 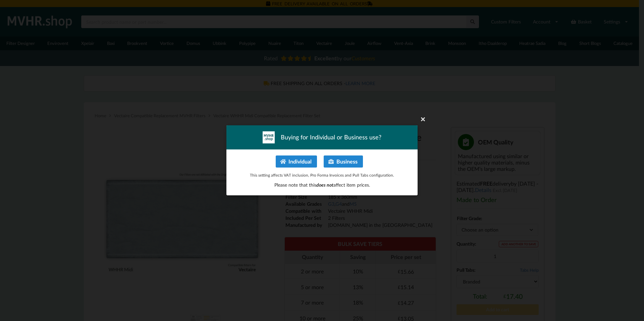 I want to click on button: Business, so click(x=343, y=161).